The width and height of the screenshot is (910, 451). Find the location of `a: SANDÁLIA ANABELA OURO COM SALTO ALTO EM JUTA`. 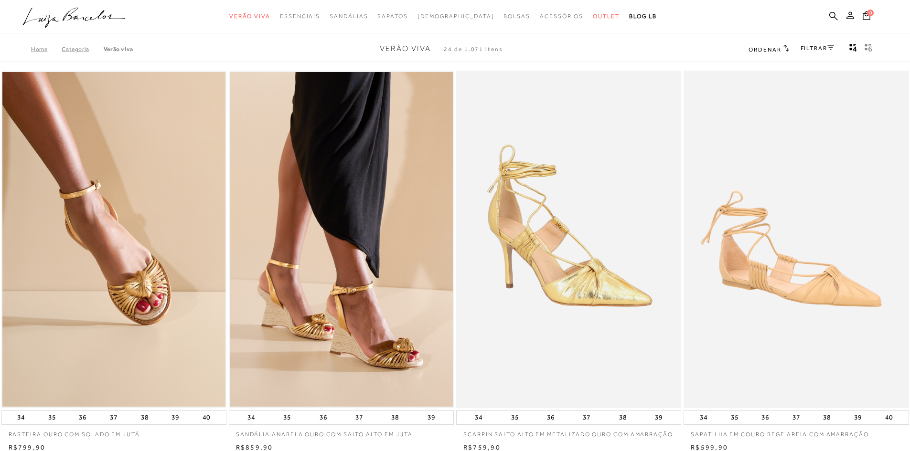

a: SANDÁLIA ANABELA OURO COM SALTO ALTO EM JUTA is located at coordinates (341, 432).